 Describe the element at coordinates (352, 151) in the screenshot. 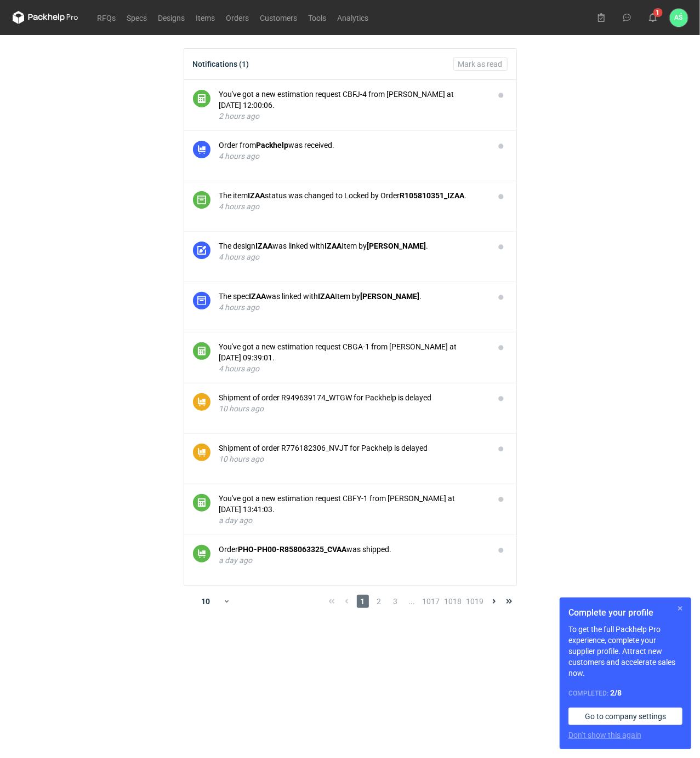

I see `button: Order fromPackhelpwas received.4 hours ago` at that location.